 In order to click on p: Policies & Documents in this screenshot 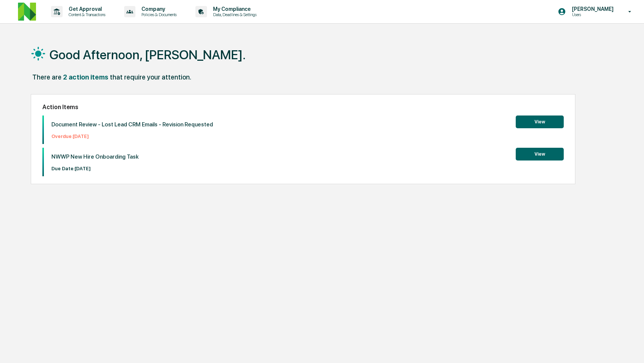, I will do `click(158, 15)`.